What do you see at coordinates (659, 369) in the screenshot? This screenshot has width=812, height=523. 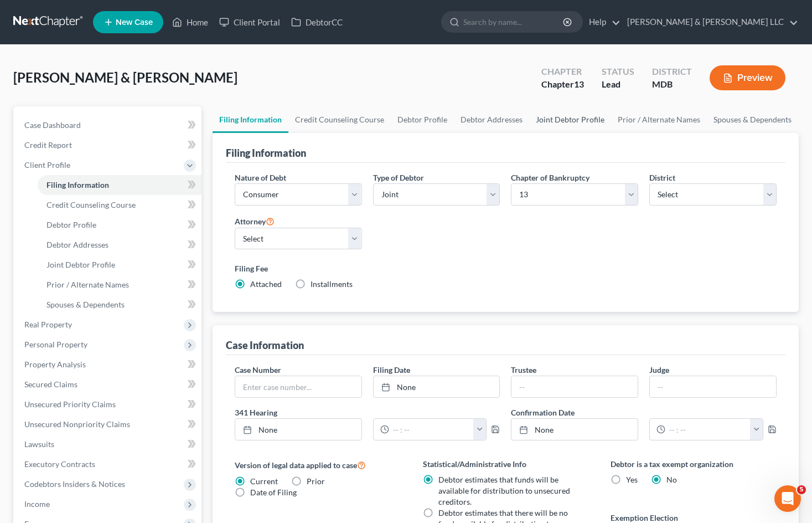 I see `label: Judge` at bounding box center [659, 369].